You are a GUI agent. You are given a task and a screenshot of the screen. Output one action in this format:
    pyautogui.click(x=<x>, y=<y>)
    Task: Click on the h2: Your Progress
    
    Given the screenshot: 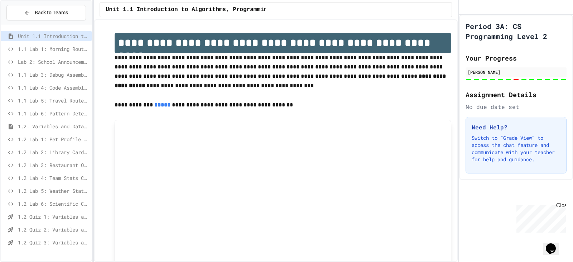 What is the action you would take?
    pyautogui.click(x=516, y=58)
    